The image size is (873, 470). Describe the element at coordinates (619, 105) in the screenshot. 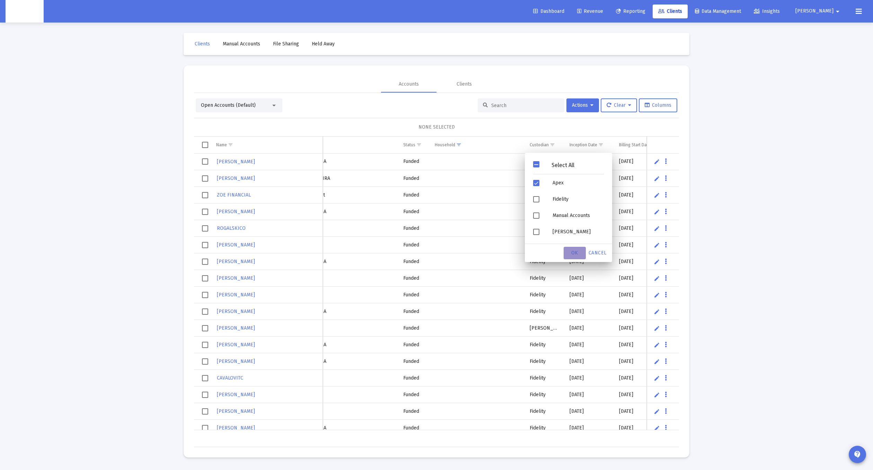

I see `button: Clear` at that location.